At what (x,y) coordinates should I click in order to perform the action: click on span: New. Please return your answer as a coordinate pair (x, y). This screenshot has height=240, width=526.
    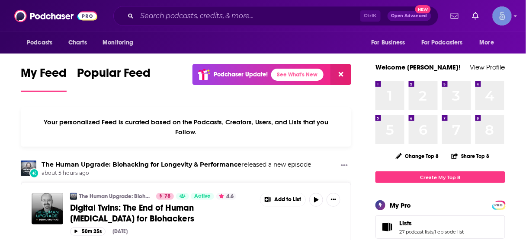
    Looking at the image, I should click on (423, 9).